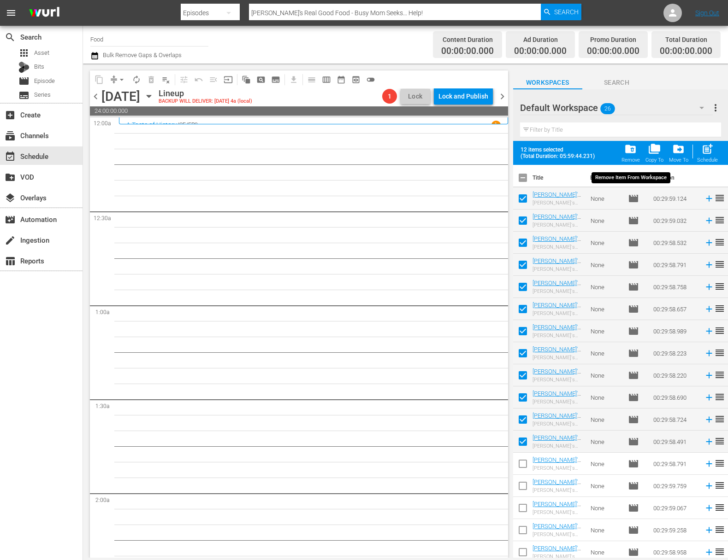  I want to click on a: Sign Out, so click(707, 13).